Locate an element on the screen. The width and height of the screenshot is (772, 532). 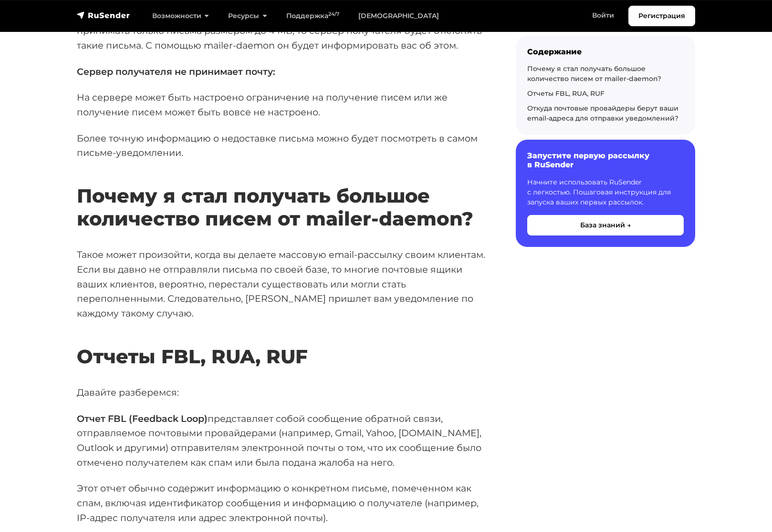
h6: Запустите первую рассылку в RuSender is located at coordinates (605, 161).